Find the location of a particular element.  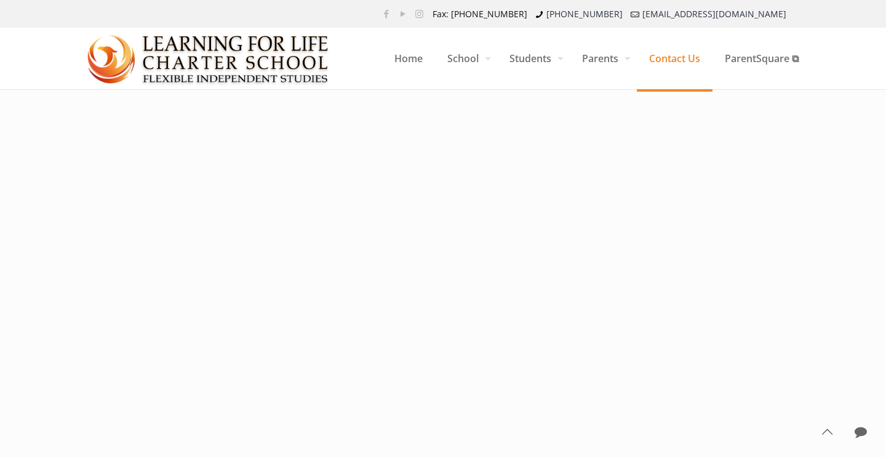

a: Contact Us is located at coordinates (675, 58).